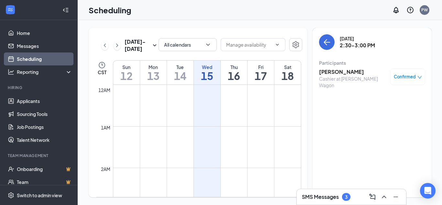 This screenshot has height=205, width=442. Describe the element at coordinates (155, 45) in the screenshot. I see `svg: SmallChevronDown` at that location.